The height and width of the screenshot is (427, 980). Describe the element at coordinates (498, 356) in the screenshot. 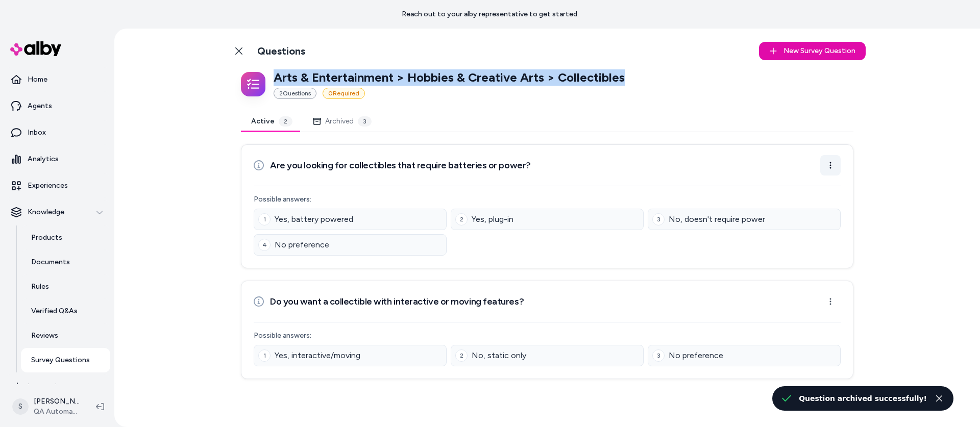

I see `span: No, static only` at that location.